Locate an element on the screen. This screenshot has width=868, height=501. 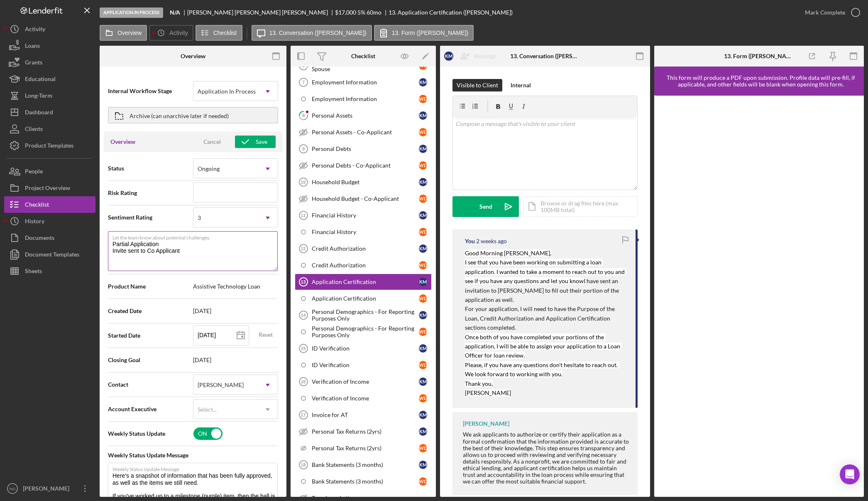
div: This form will produce a PDF upon submission. Profile data will pre-fill, if applicable, and othe... is located at coordinates (762, 81).